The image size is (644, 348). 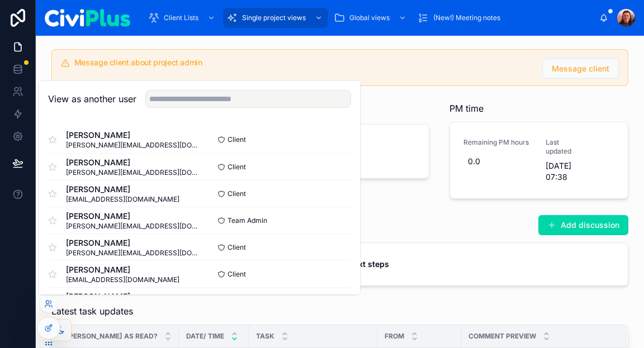 I want to click on button: Message client, so click(x=581, y=69).